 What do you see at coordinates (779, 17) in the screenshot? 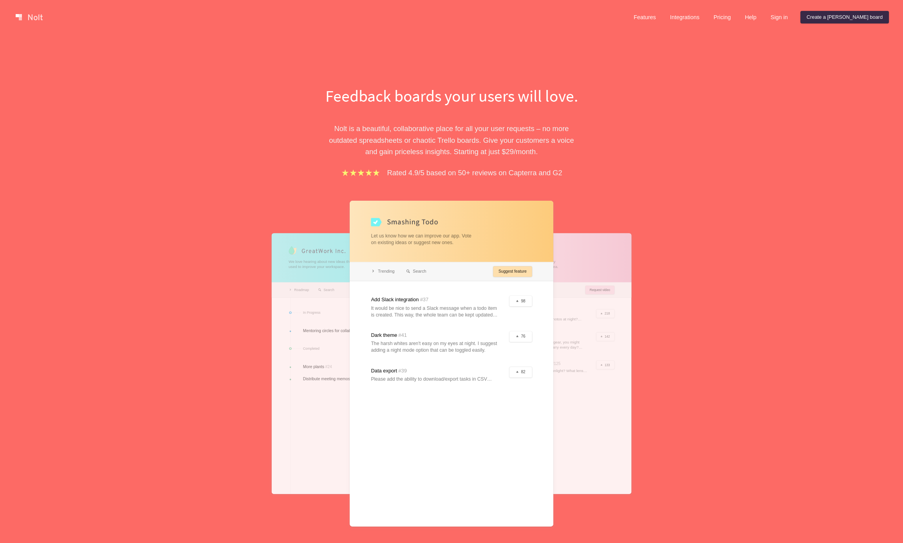
I see `a: Sign in` at bounding box center [779, 17].